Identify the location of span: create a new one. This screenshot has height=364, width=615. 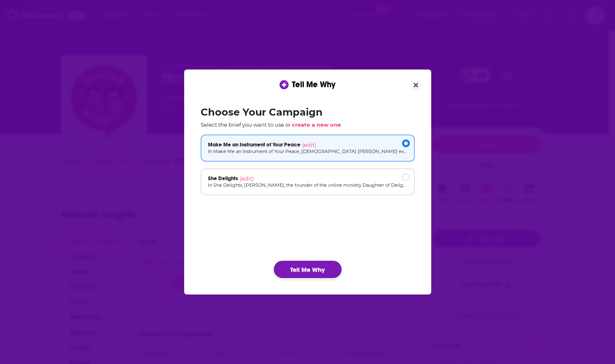
(316, 125).